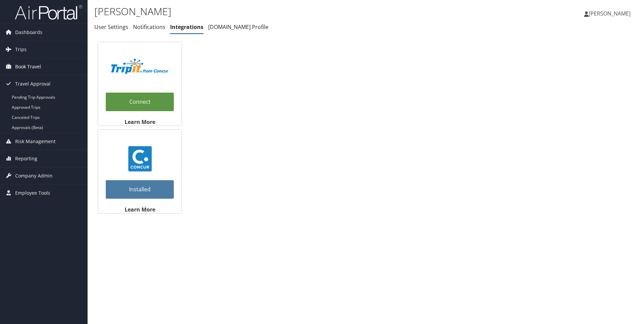  I want to click on span: Risk Management, so click(35, 141).